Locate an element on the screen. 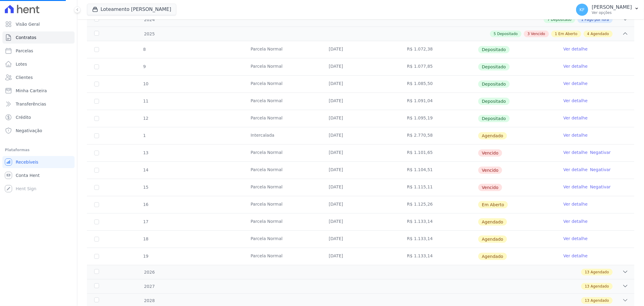 The image size is (644, 306). span: 10 is located at coordinates (146, 84).